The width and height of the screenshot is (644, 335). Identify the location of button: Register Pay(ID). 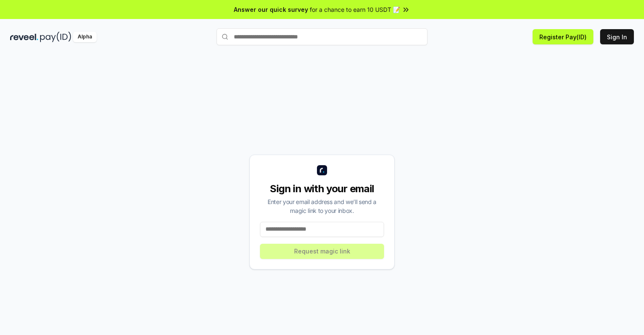
(563, 36).